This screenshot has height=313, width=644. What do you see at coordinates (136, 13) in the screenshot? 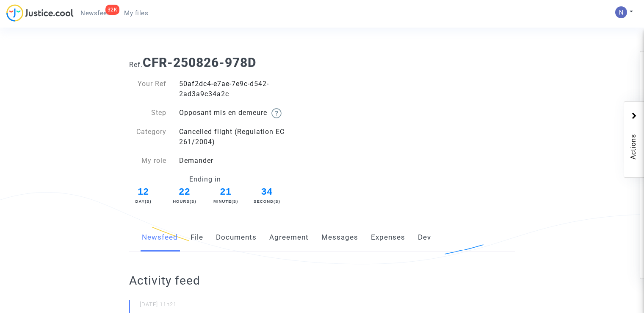
I see `a: My files` at bounding box center [136, 13].